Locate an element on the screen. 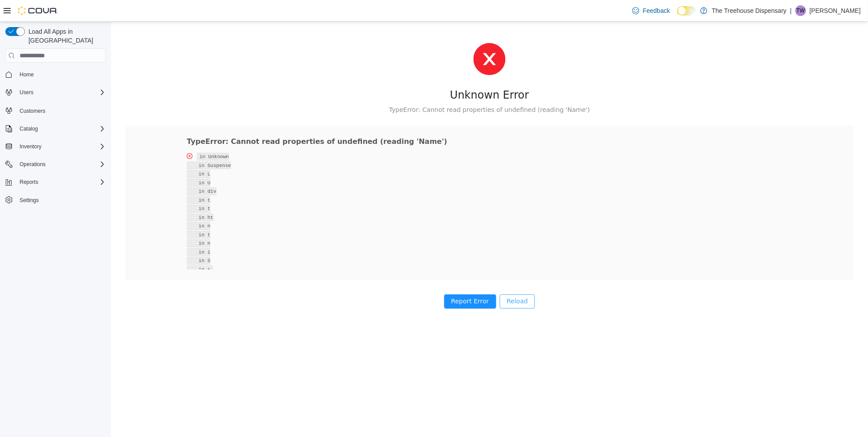 Image resolution: width=868 pixels, height=437 pixels. a: Home is located at coordinates (26, 75).